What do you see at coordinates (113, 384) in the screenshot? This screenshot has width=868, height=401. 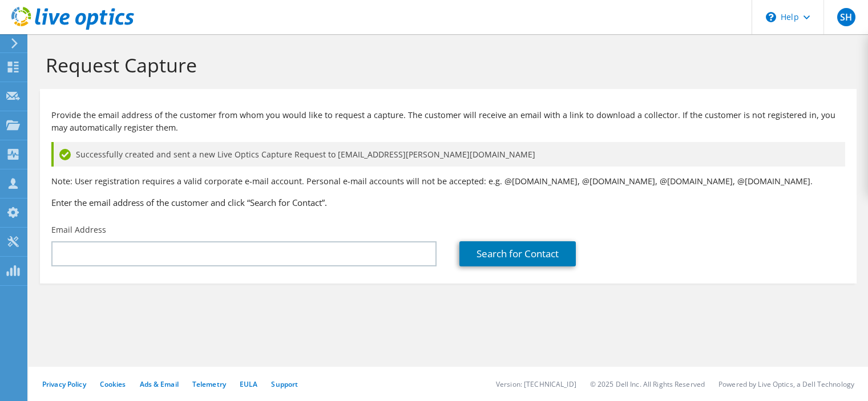 I see `a: Cookies` at bounding box center [113, 384].